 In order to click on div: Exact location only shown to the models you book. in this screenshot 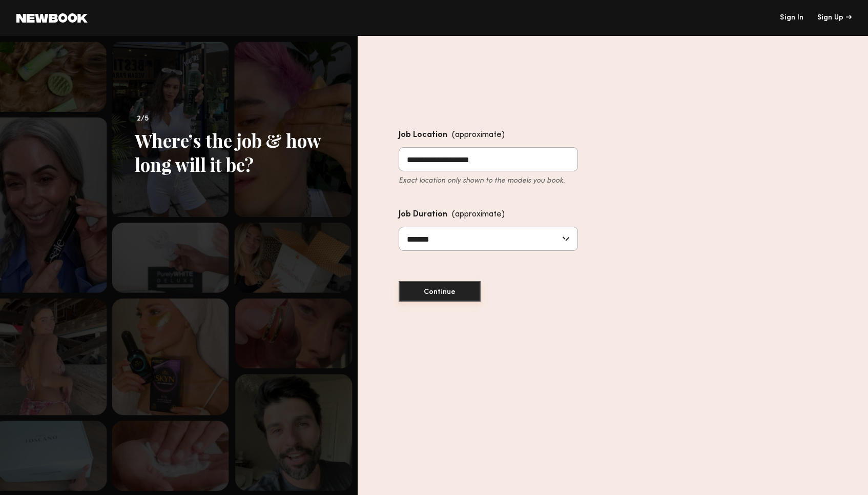, I will do `click(488, 180)`.